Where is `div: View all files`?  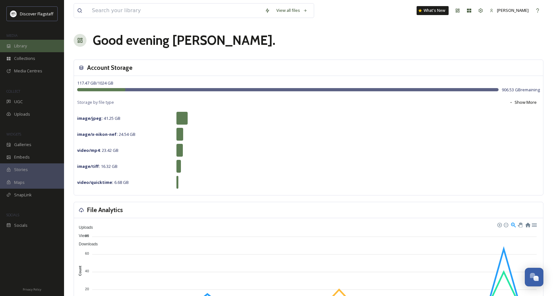 div: View all files is located at coordinates (291, 10).